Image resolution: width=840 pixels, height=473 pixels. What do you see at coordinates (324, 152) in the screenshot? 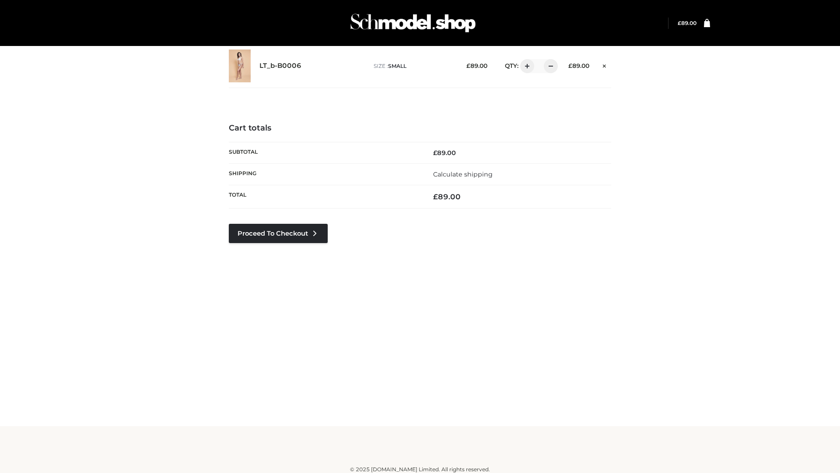
I see `th: Subtotal` at bounding box center [324, 152].